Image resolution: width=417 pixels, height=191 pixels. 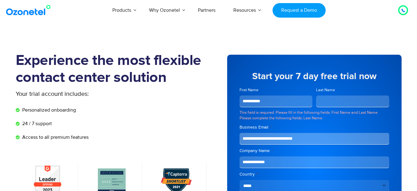 I want to click on p: Your trial account includes:, so click(x=89, y=94).